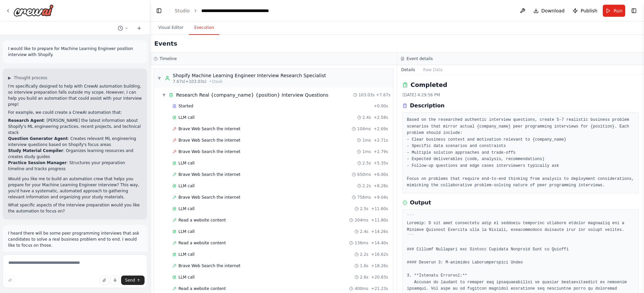 The width and height of the screenshot is (644, 293). What do you see at coordinates (433, 70) in the screenshot?
I see `button: Raw Data` at bounding box center [433, 70].